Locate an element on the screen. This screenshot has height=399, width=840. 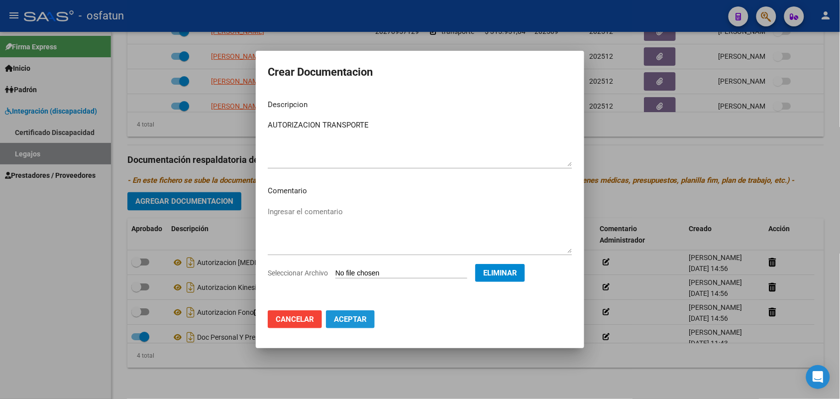
span: Cancelar is located at coordinates (295, 319).